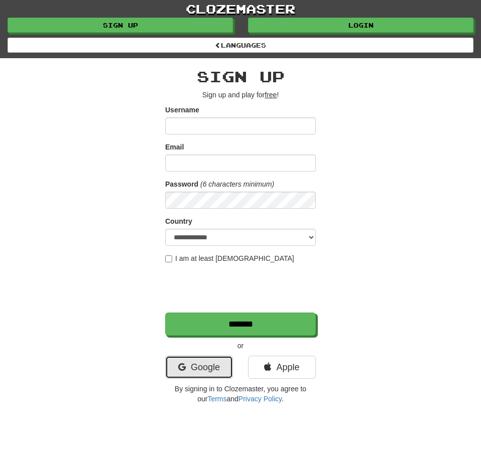 The width and height of the screenshot is (481, 454). Describe the element at coordinates (217, 399) in the screenshot. I see `a: Terms` at that location.